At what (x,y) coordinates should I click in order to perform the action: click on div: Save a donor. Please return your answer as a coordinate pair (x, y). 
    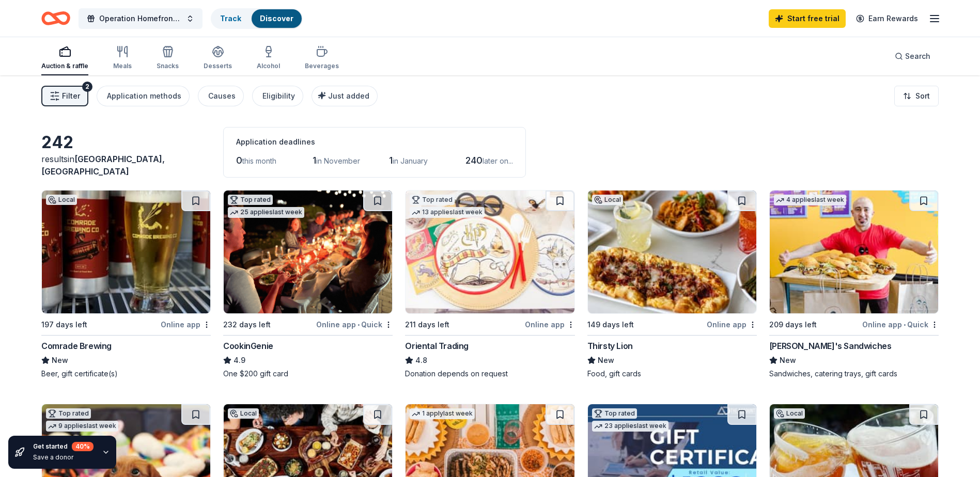
    Looking at the image, I should click on (63, 458).